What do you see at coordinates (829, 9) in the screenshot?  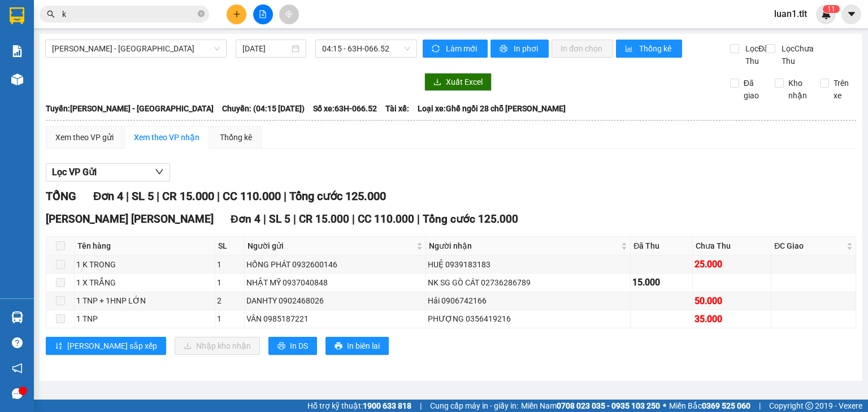 I see `span: 1` at bounding box center [829, 9].